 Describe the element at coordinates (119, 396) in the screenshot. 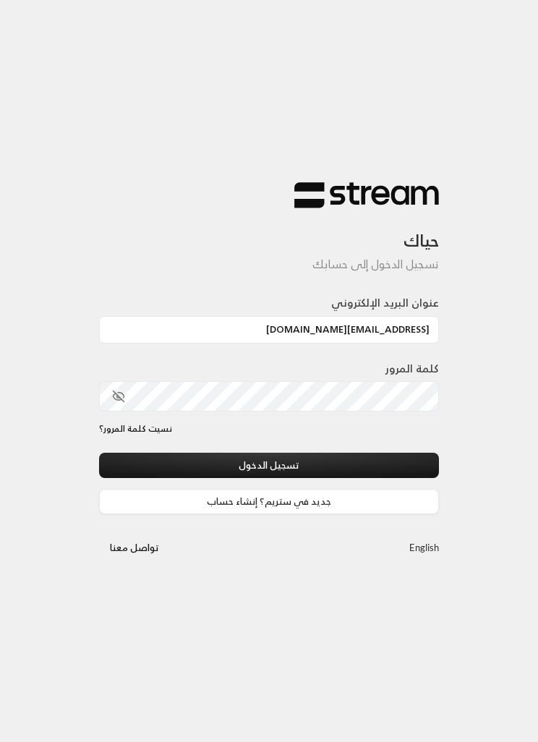

I see `button: toggle password visibility` at that location.